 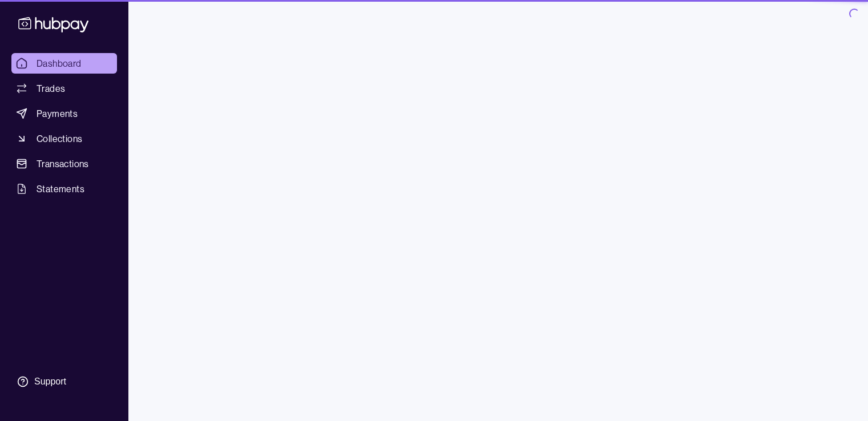 What do you see at coordinates (59, 64) in the screenshot?
I see `span: Dashboard` at bounding box center [59, 64].